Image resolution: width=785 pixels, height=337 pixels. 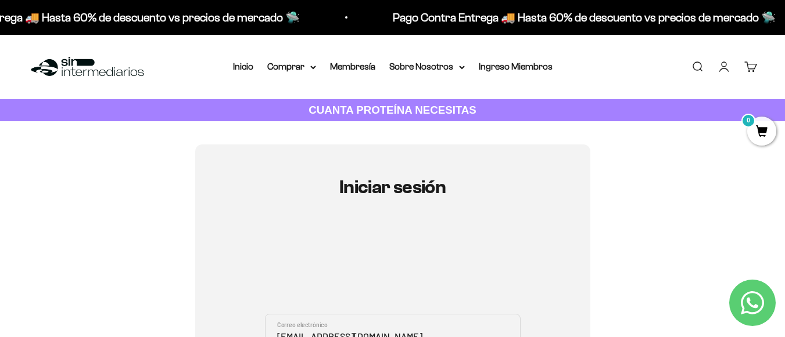 I want to click on h1: Iniciar sesión, so click(x=393, y=187).